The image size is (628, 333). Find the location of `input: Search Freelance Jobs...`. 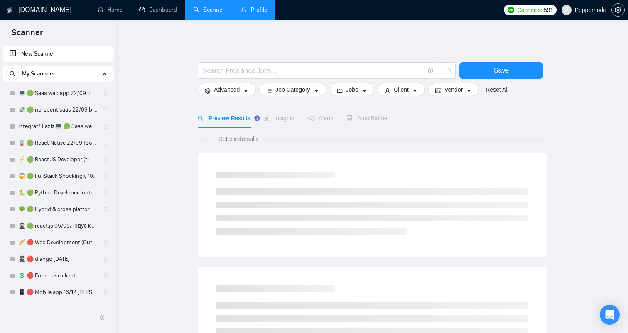

input: Search Freelance Jobs... is located at coordinates (313, 71).